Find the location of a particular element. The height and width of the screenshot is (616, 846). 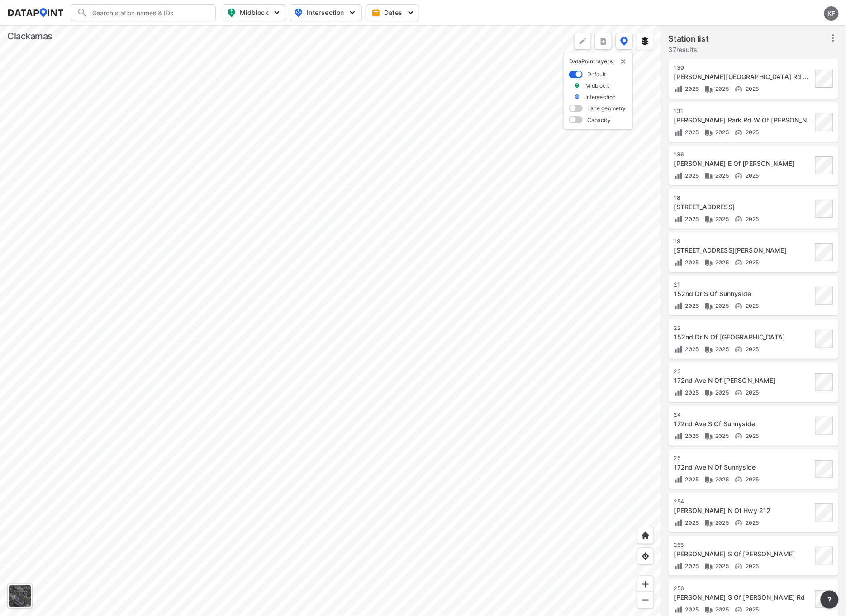

label: Midblock is located at coordinates (597, 85).